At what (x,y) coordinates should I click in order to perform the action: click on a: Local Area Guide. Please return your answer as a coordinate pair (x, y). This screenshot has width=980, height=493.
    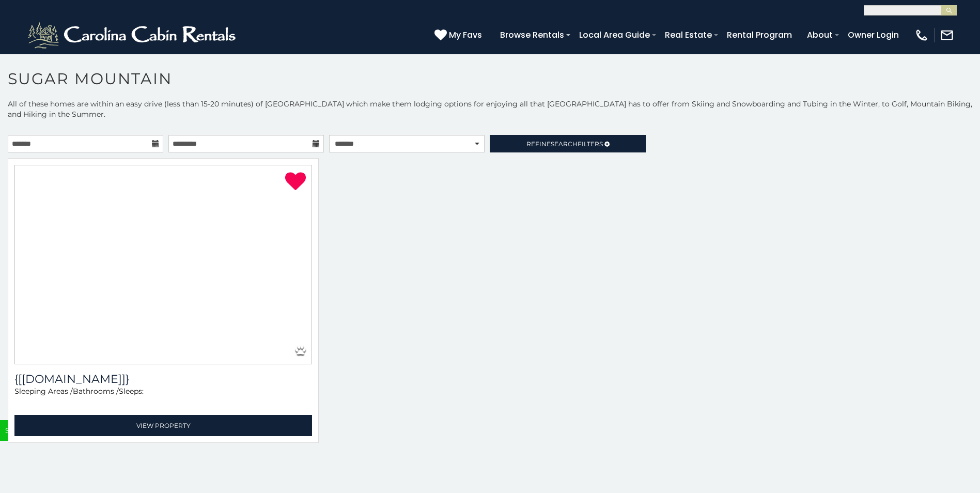
    Looking at the image, I should click on (614, 35).